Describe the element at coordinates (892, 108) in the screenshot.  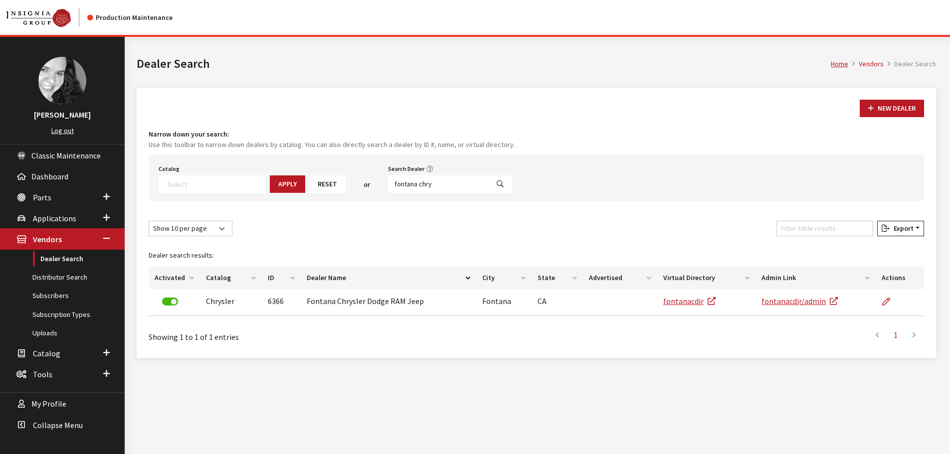
I see `button: New Dealer` at that location.